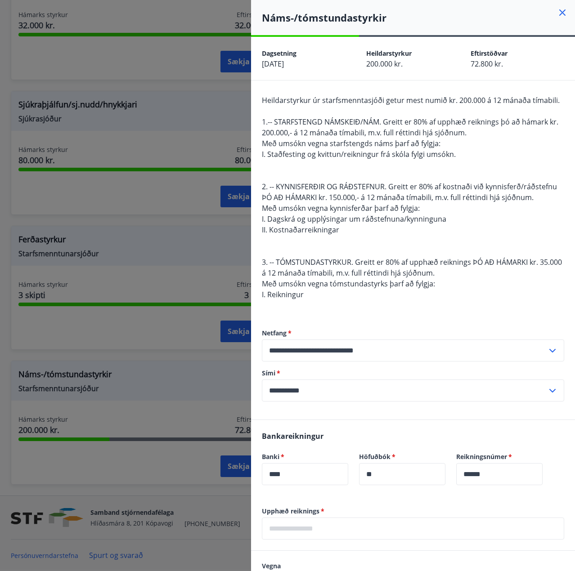  What do you see at coordinates (410, 127) in the screenshot?
I see `span: 1.-- STARFSTENGD NÁMSKEIÐ/NÁM. Greitt er 80% af upphæð reiknings þó að hámark kr. 200.000,- á 12 ...` at bounding box center [410, 127].